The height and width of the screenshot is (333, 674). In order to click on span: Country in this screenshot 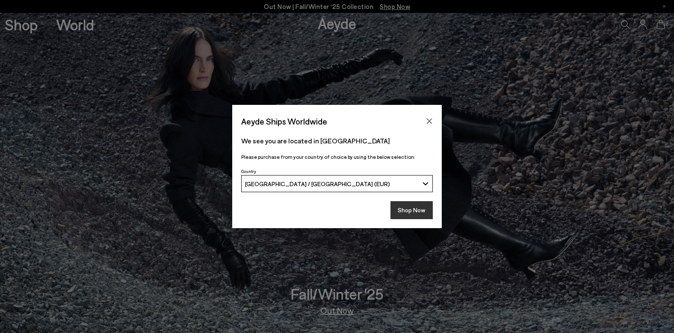, I will do `click(249, 171)`.